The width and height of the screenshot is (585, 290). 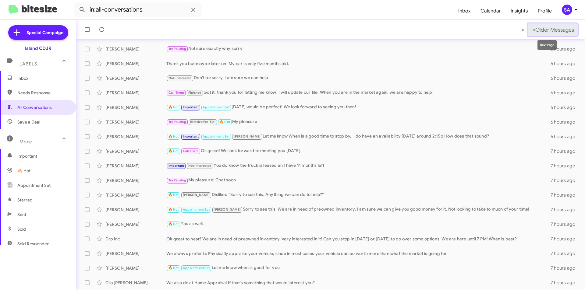 What do you see at coordinates (553, 30) in the screenshot?
I see `button: Next` at bounding box center [553, 30].